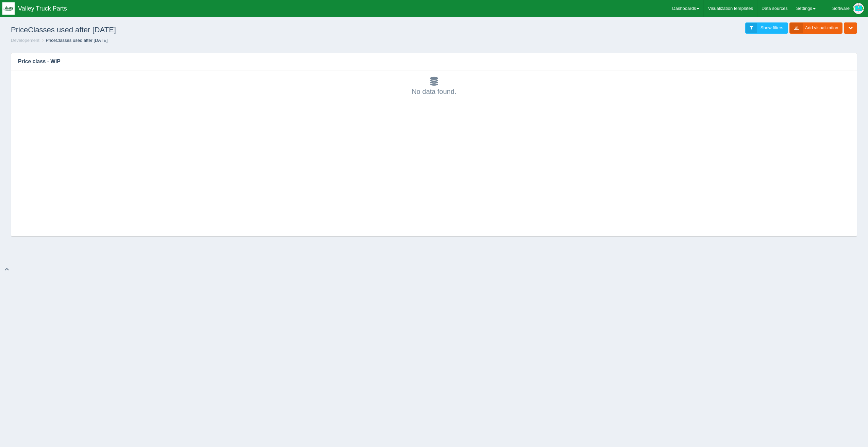 The image size is (868, 447). What do you see at coordinates (816, 28) in the screenshot?
I see `a: Add visualization` at bounding box center [816, 28].